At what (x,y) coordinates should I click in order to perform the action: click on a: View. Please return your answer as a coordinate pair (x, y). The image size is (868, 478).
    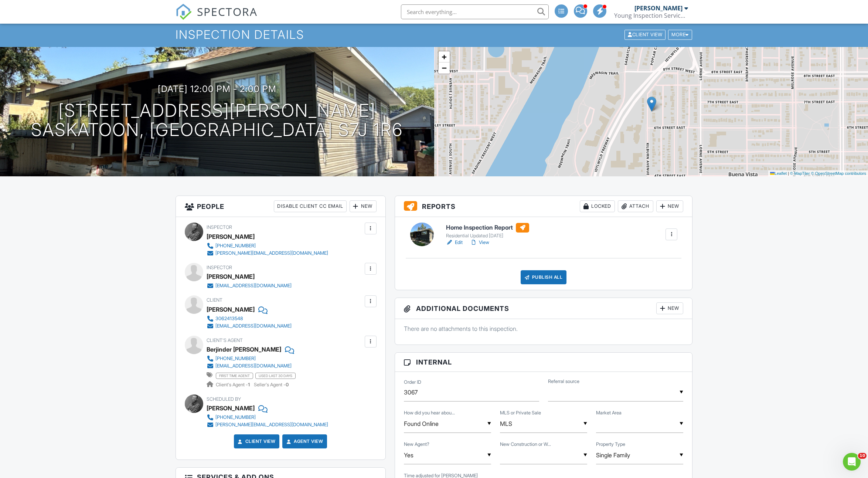
    Looking at the image, I should click on (480, 242).